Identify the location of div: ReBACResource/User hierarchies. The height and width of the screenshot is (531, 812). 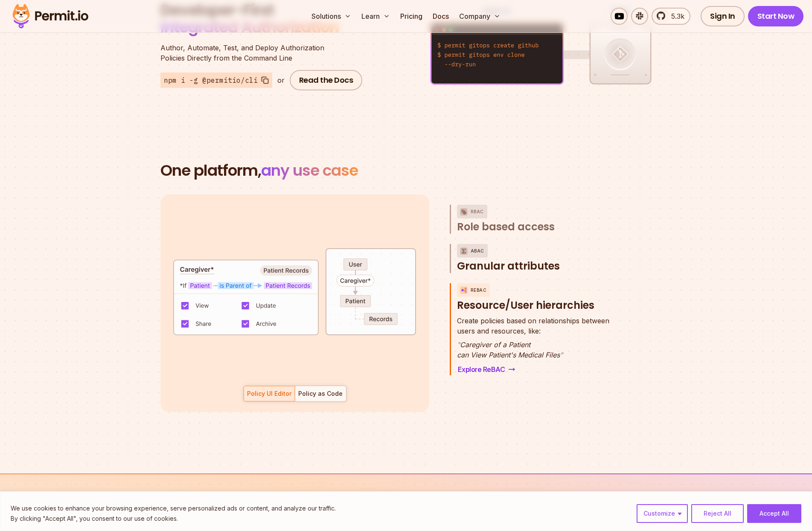
(536, 345).